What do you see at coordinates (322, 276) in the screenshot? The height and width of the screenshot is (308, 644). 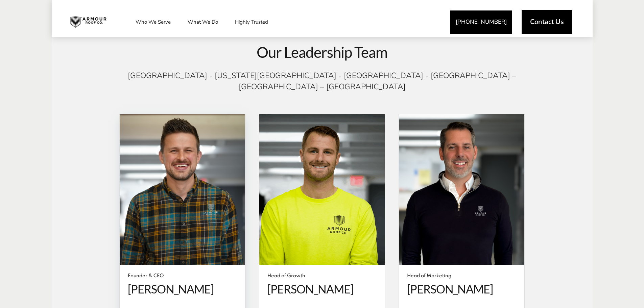 I see `span: Head of Growth` at bounding box center [322, 276].